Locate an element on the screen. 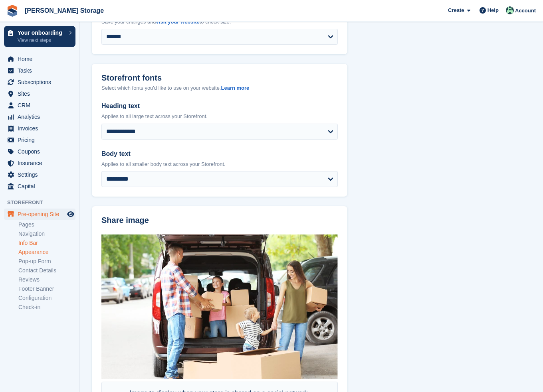 The height and width of the screenshot is (392, 543). span: Pricing is located at coordinates (42, 140).